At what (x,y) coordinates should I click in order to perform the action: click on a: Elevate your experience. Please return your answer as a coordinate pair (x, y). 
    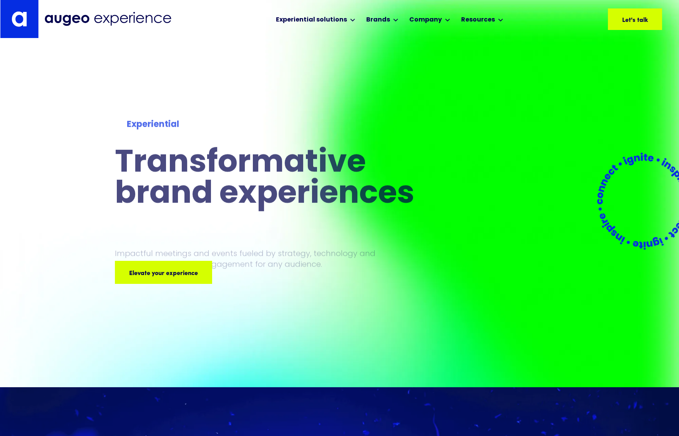
    Looking at the image, I should click on (163, 273).